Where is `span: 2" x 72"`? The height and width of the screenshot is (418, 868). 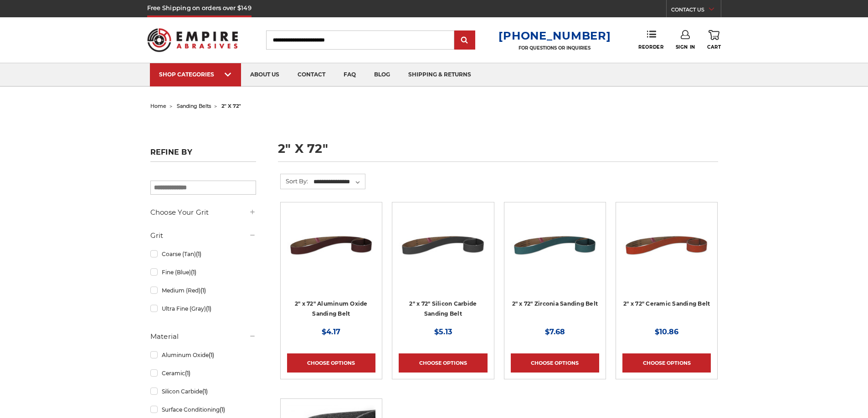
span: 2" x 72" is located at coordinates (231, 106).